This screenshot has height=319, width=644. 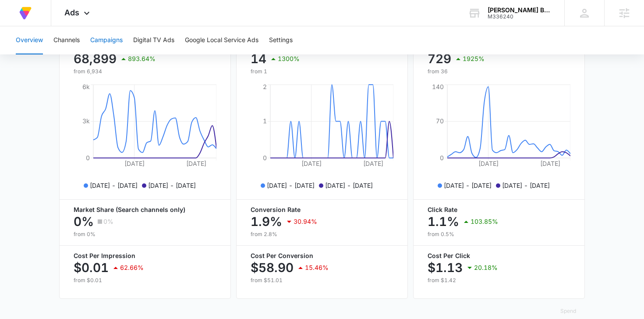 I want to click on p: Cost Per Click, so click(x=499, y=256).